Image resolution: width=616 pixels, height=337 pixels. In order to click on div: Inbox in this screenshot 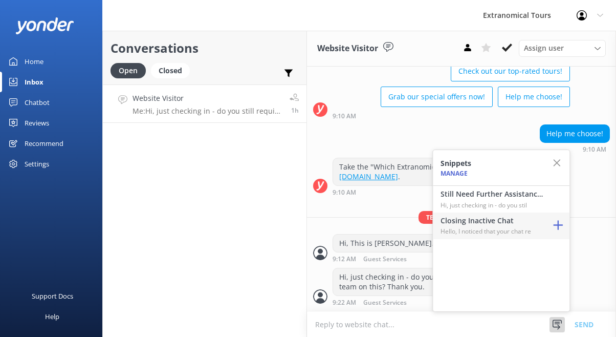, I will do `click(34, 82)`.